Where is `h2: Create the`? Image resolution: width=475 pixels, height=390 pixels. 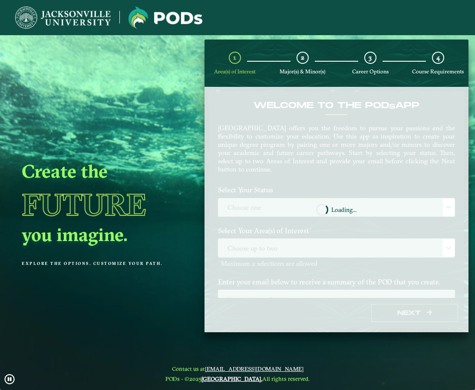 h2: Create the is located at coordinates (102, 171).